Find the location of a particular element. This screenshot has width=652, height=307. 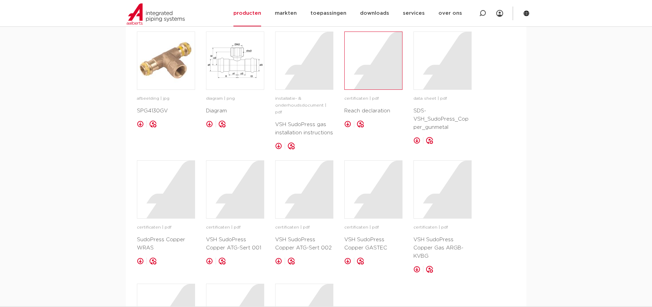

p: VSH SudoPress Copper GASTEC is located at coordinates (373, 244).